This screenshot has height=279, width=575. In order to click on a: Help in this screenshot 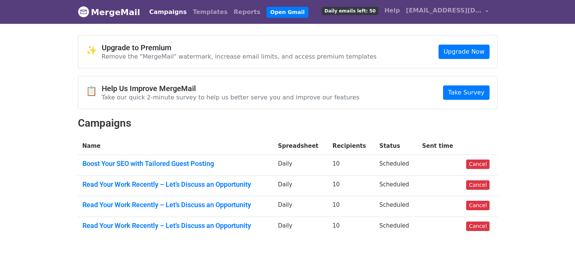, I will do `click(392, 11)`.